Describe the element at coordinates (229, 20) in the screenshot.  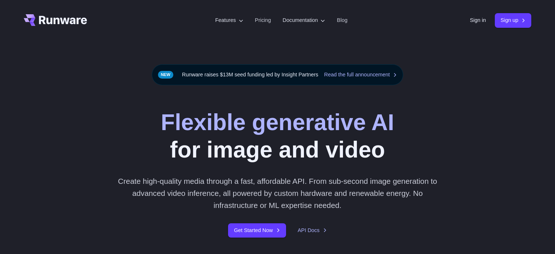
I see `label: Features` at that location.